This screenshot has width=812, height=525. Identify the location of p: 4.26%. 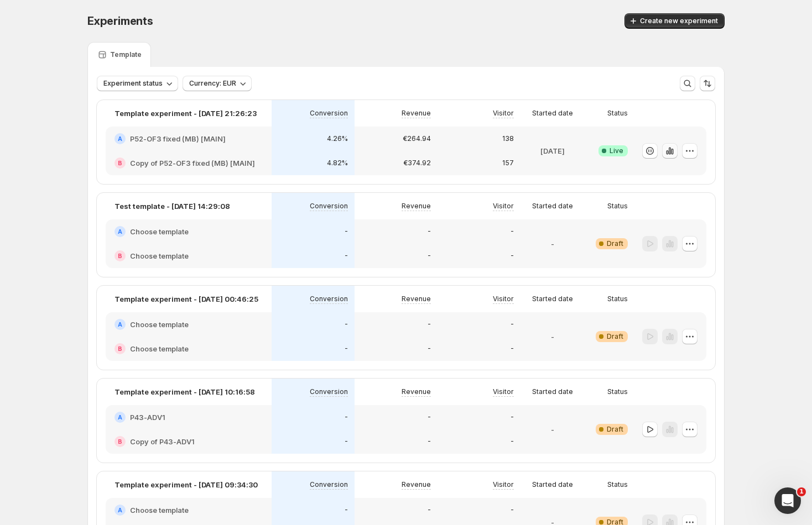
(337, 139).